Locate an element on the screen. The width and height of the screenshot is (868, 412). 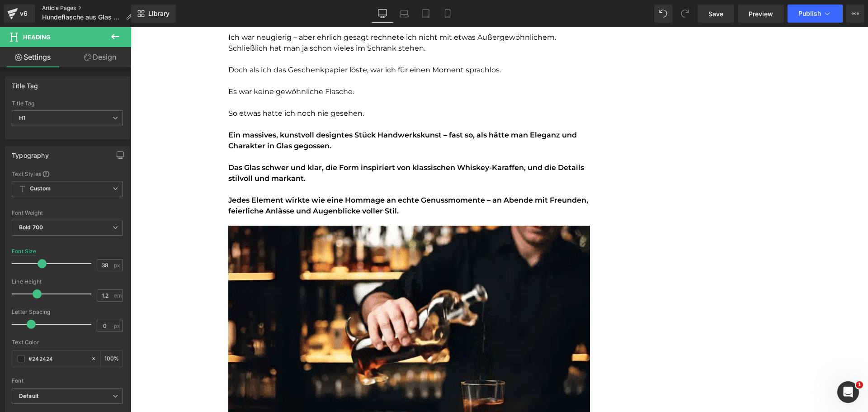
b: Custom is located at coordinates (40, 188).